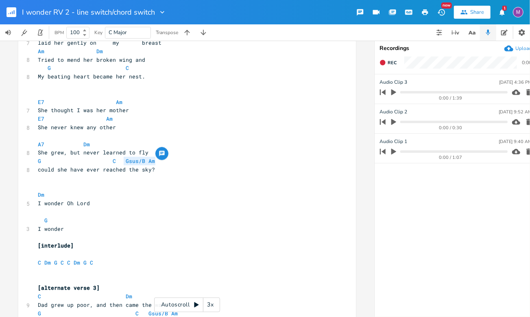 This screenshot has height=317, width=530. I want to click on span: laid her gently on my breast, so click(100, 43).